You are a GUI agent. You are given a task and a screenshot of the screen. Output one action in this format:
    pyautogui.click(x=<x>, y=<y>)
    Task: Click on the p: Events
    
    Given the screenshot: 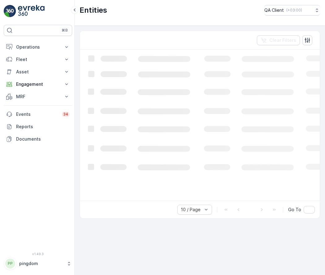 What is the action you would take?
    pyautogui.click(x=37, y=114)
    